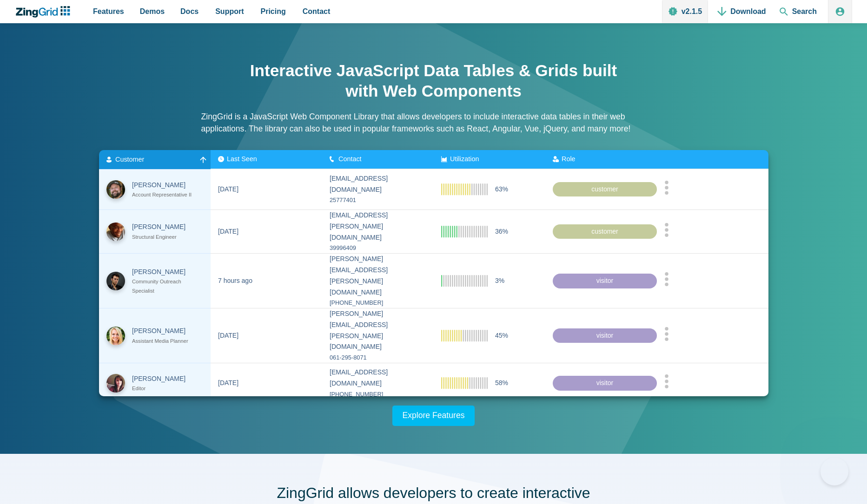 This screenshot has height=504, width=867. What do you see at coordinates (434, 123) in the screenshot?
I see `p: ZingGrid is a JavaScript Web Component Library that allows developers to include interactive data...` at bounding box center [434, 123].